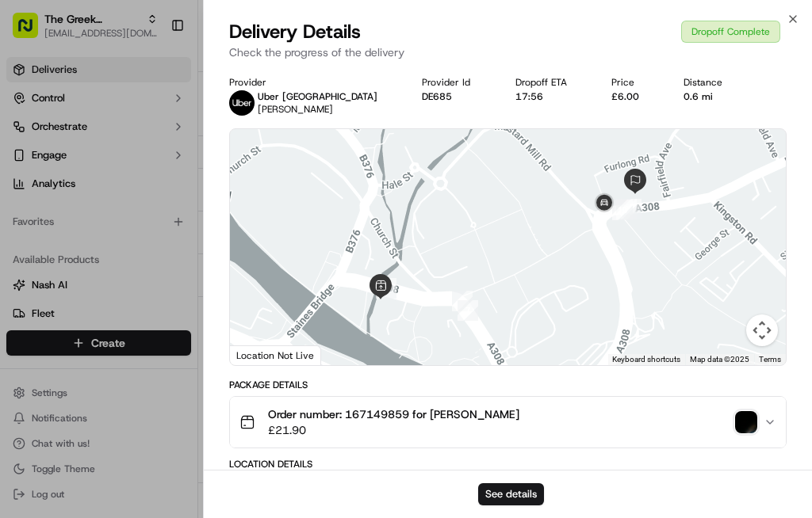 This screenshot has width=812, height=518. Describe the element at coordinates (295, 32) in the screenshot. I see `span: Delivery Details` at that location.